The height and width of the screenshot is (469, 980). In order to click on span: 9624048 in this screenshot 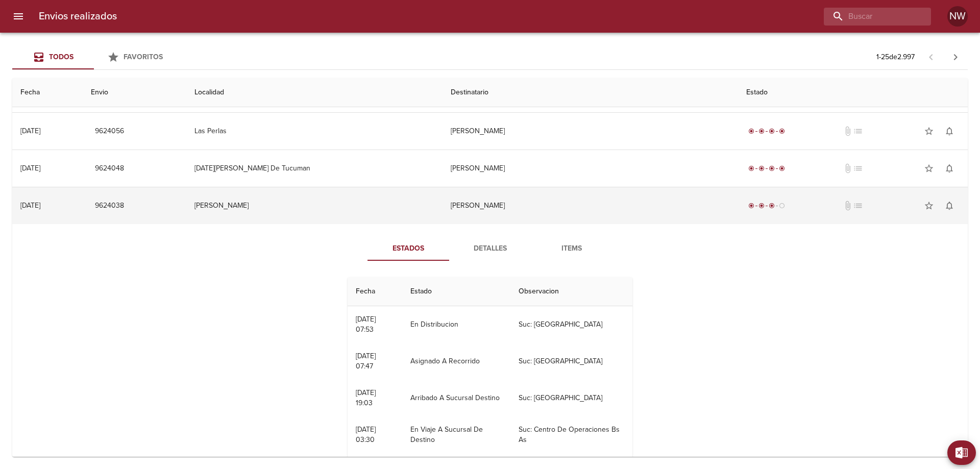, I will do `click(109, 168)`.